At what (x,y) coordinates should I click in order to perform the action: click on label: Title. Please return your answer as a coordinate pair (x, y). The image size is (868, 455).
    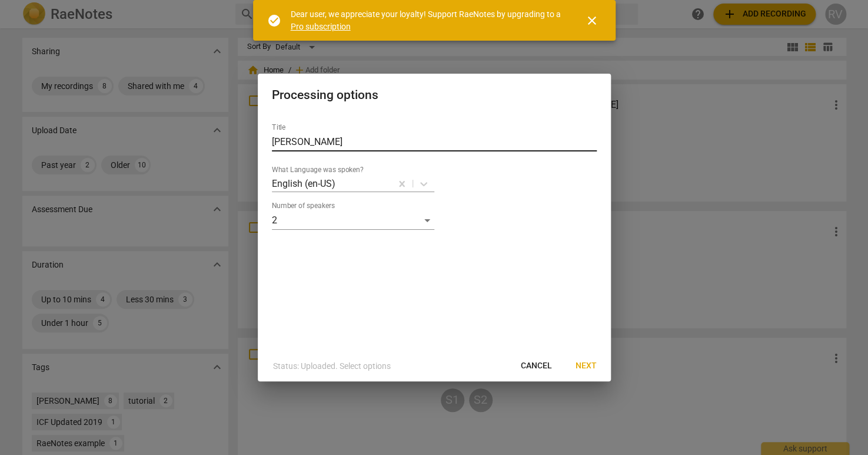
    Looking at the image, I should click on (278, 128).